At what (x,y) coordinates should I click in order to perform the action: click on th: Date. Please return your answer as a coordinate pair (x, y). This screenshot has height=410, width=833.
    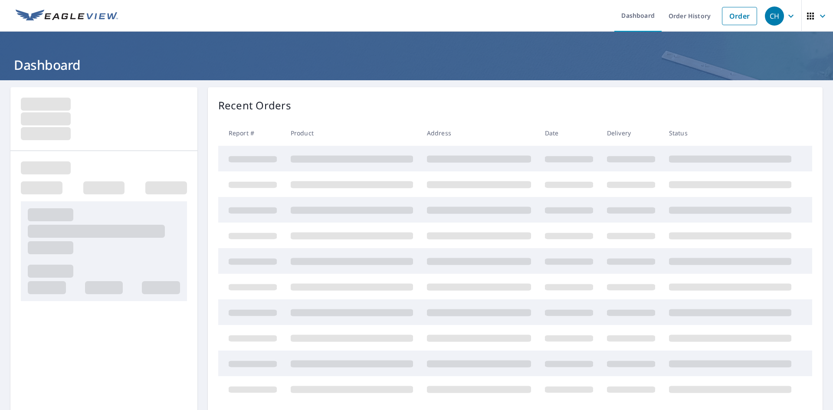
    Looking at the image, I should click on (569, 133).